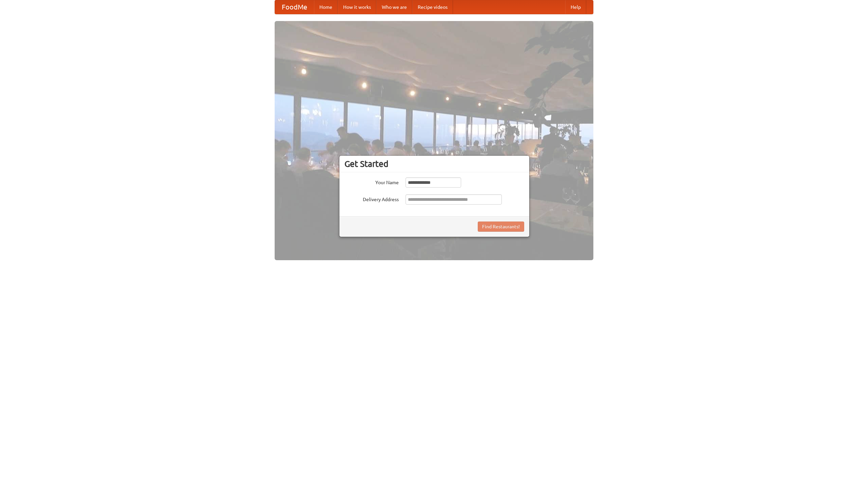  I want to click on h3: Get Started, so click(434, 163).